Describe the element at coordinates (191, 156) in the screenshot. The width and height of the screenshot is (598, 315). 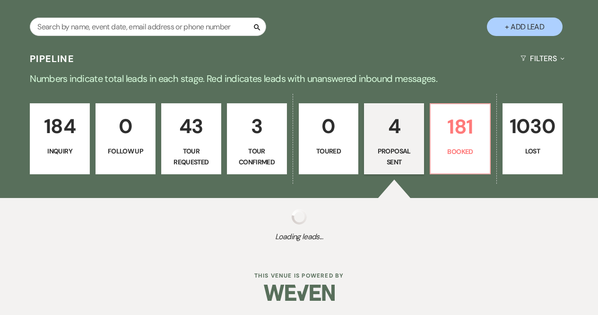
I see `p: Tour Requested` at that location.